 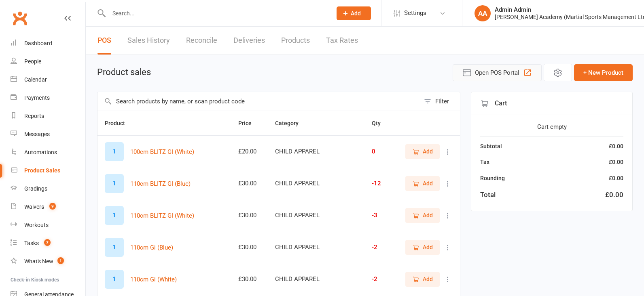 I want to click on div: Filter, so click(x=442, y=101).